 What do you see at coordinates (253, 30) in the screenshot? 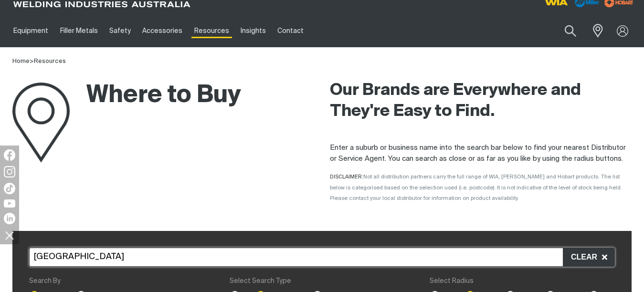
I see `a: Insights` at bounding box center [253, 30].